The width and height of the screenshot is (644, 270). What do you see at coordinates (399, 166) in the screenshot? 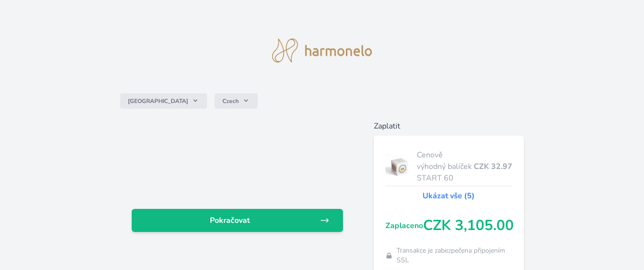
I see `img: start.jpg` at bounding box center [399, 166].